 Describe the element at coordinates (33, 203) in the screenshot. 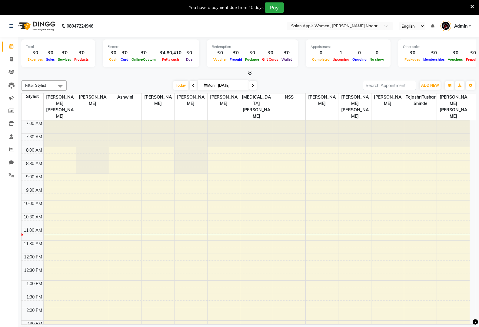

I see `div: 10:00 AM` at that location.